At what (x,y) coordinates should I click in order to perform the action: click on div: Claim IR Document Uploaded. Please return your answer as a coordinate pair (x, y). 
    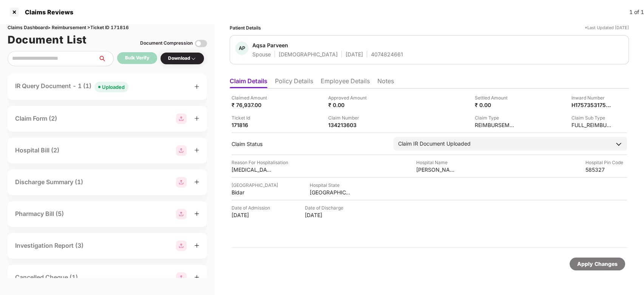
    Looking at the image, I should click on (435, 144).